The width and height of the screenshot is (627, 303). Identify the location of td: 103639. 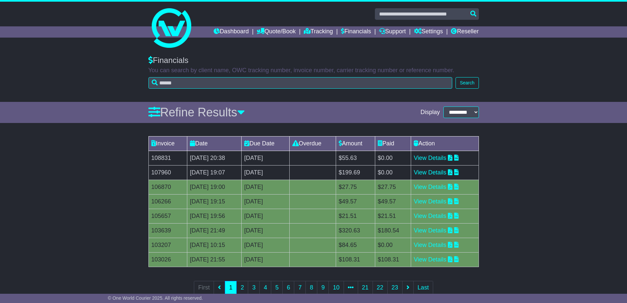
(168, 230).